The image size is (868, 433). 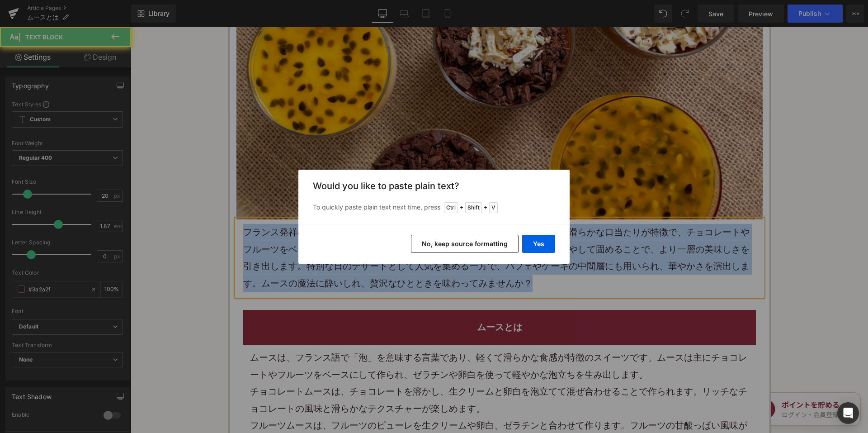 I want to click on a: ムース, so click(x=280, y=205).